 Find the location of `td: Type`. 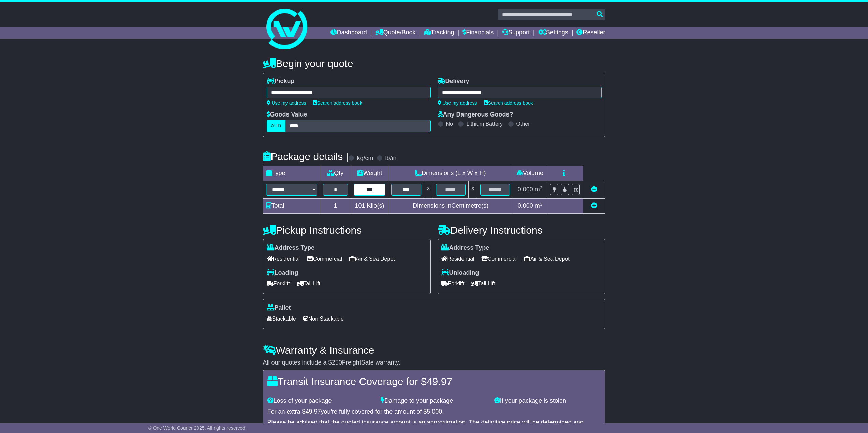

td: Type is located at coordinates (291, 173).